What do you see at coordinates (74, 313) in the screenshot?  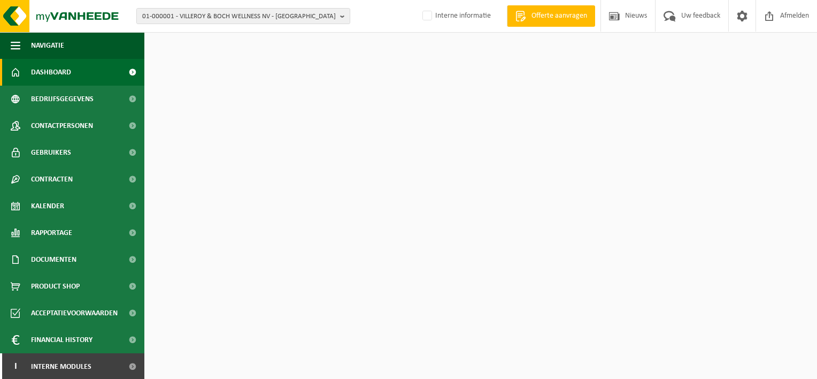 I see `span: Acceptatievoorwaarden` at bounding box center [74, 313].